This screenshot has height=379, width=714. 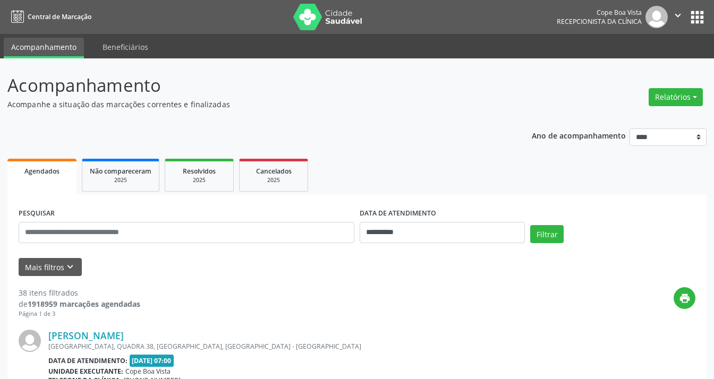 I want to click on p: Acompanhamento, so click(x=252, y=85).